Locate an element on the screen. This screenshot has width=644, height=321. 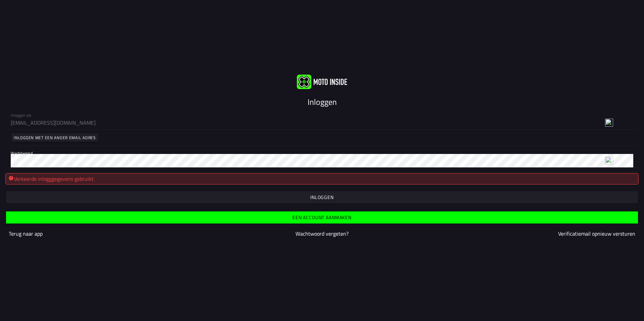
ion-text: Terug naar app is located at coordinates (25, 234).